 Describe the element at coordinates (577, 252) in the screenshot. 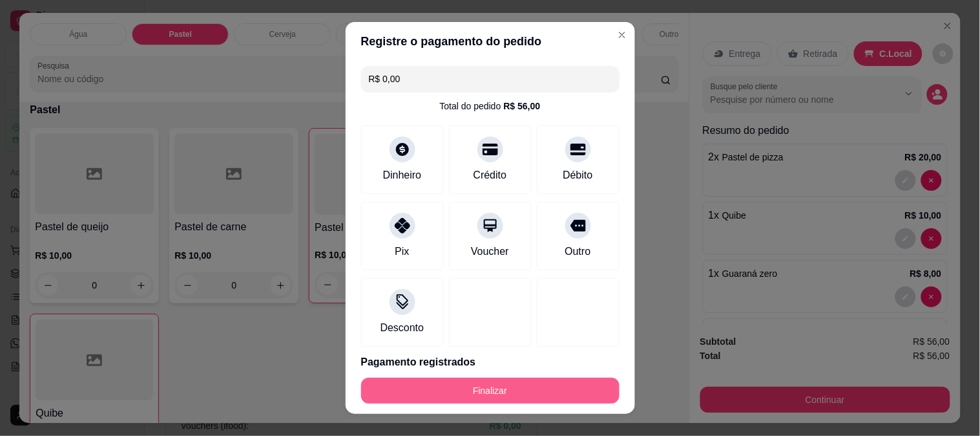

I see `div: Outro` at that location.